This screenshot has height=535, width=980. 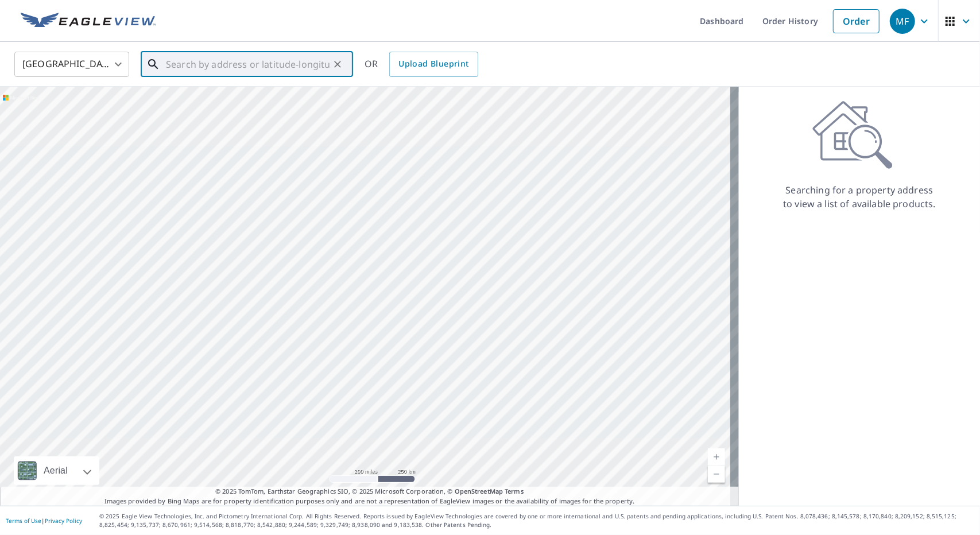 What do you see at coordinates (478, 491) in the screenshot?
I see `a: OpenStreetMap` at bounding box center [478, 491].